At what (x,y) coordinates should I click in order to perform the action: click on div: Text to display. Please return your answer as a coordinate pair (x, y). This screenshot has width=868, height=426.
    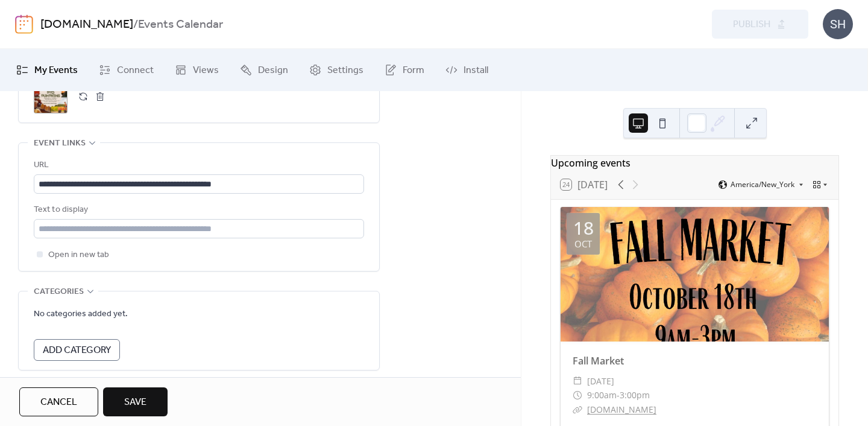
    Looking at the image, I should click on (198, 210).